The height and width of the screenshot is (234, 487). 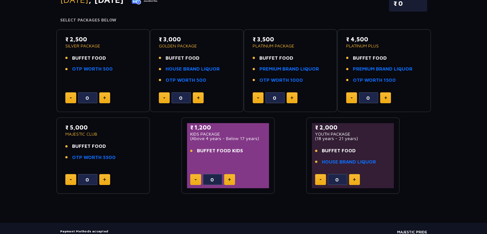 I want to click on a: OTP WORTH 5500, so click(x=94, y=157).